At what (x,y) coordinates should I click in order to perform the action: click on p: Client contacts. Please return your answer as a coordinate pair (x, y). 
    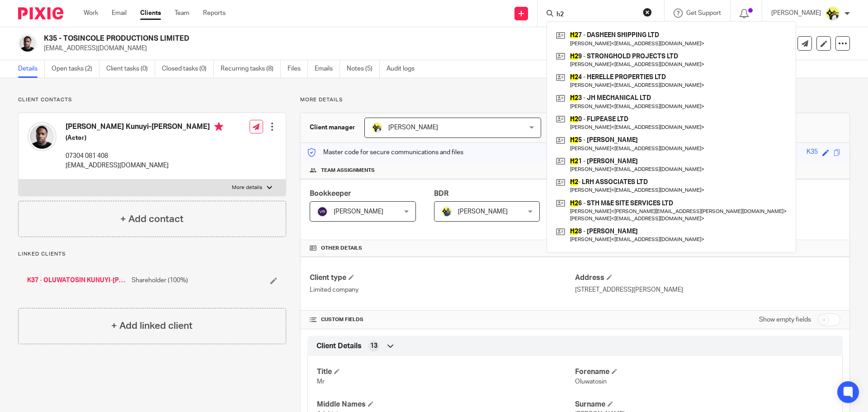
    Looking at the image, I should click on (152, 100).